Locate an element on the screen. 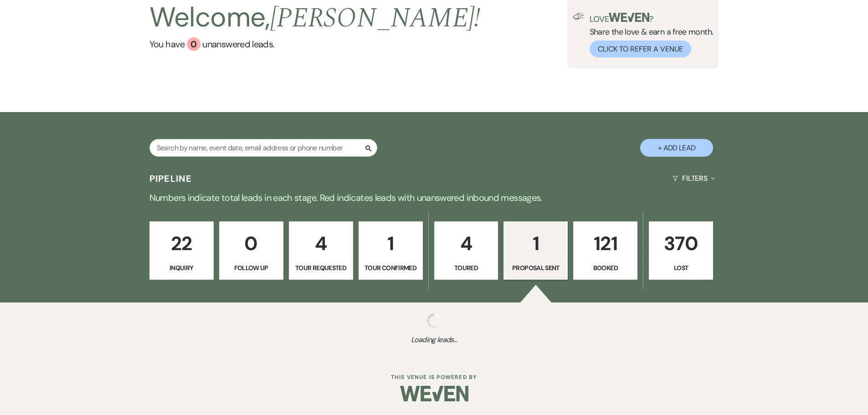 The width and height of the screenshot is (868, 415). p: Lost is located at coordinates (681, 268).